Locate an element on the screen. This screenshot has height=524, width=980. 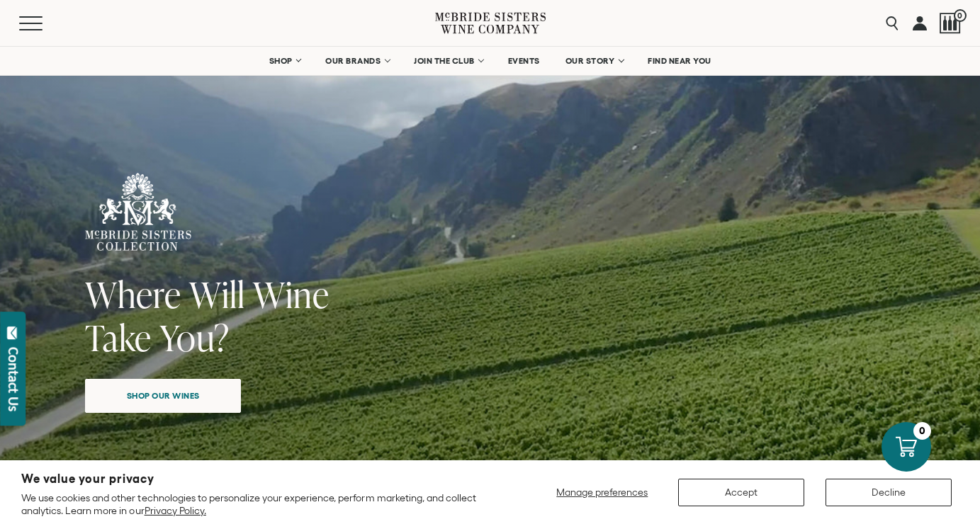
span: EVENTS is located at coordinates (524, 61).